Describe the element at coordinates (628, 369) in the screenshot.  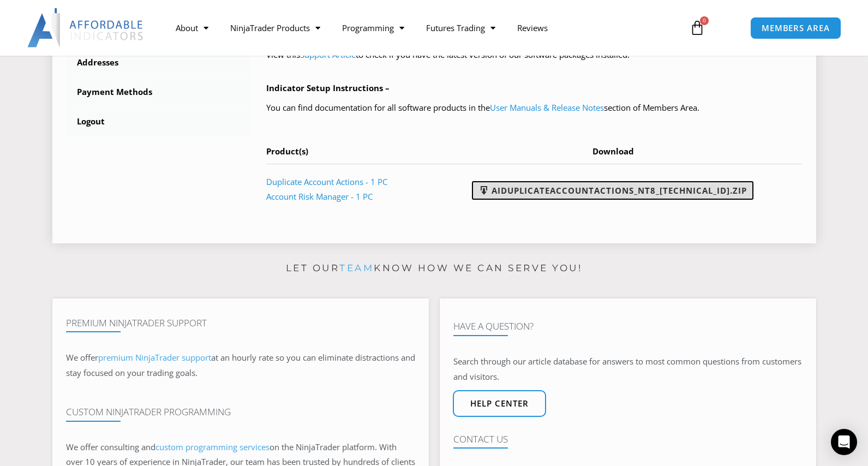
I see `p: Search through our article database for answers to most common questions from customers and visit...` at that location.